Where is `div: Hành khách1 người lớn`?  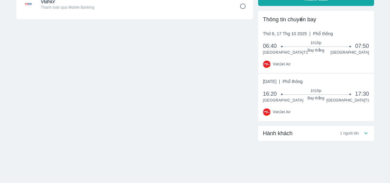
div: Hành khách1 người lớn is located at coordinates (316, 133).